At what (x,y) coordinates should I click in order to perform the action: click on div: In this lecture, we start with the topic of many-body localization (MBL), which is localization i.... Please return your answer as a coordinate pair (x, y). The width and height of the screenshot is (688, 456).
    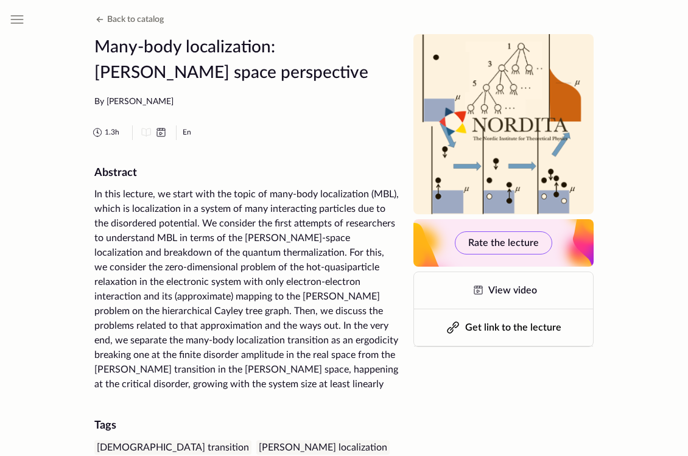
    Looking at the image, I should click on (247, 289).